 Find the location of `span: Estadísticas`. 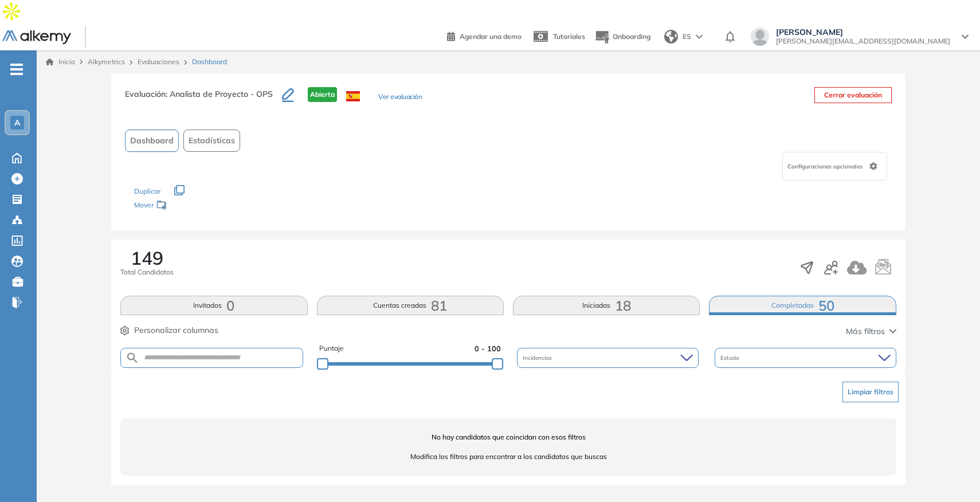

span: Estadísticas is located at coordinates (211, 141).